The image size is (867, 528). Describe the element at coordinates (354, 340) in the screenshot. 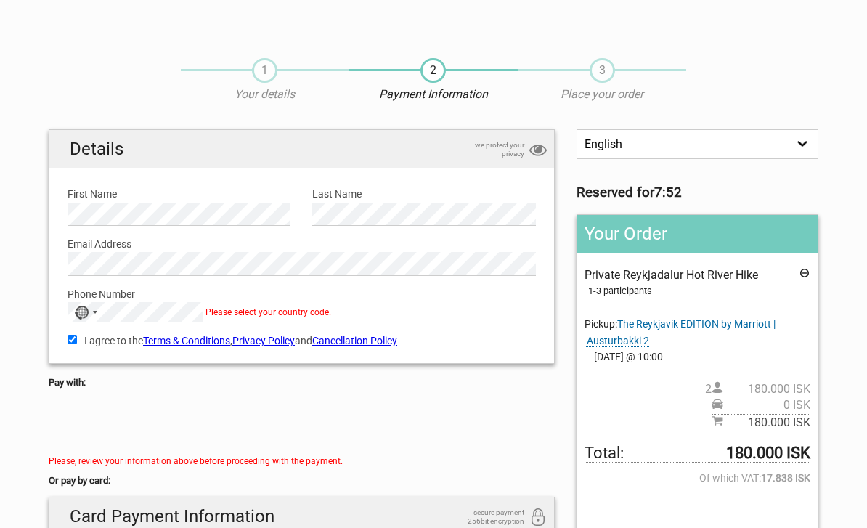

I see `a: Cancellation Policy` at that location.